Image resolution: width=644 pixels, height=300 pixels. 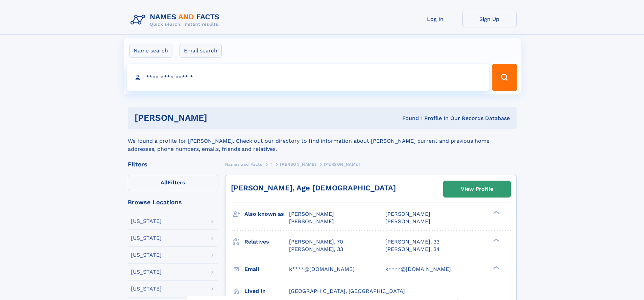 I want to click on span: All, so click(x=164, y=182).